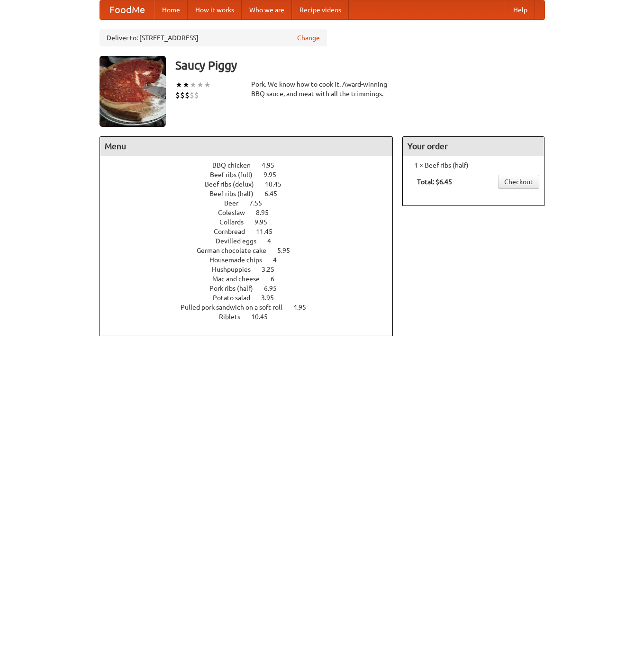 Image resolution: width=644 pixels, height=670 pixels. What do you see at coordinates (236, 194) in the screenshot?
I see `span: Beef ribs (half)` at bounding box center [236, 194].